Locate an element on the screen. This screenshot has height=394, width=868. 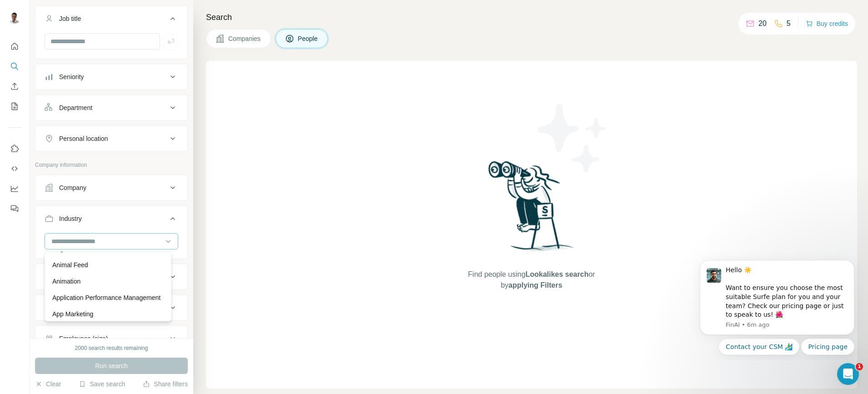
button: Quick start is located at coordinates (14, 46).